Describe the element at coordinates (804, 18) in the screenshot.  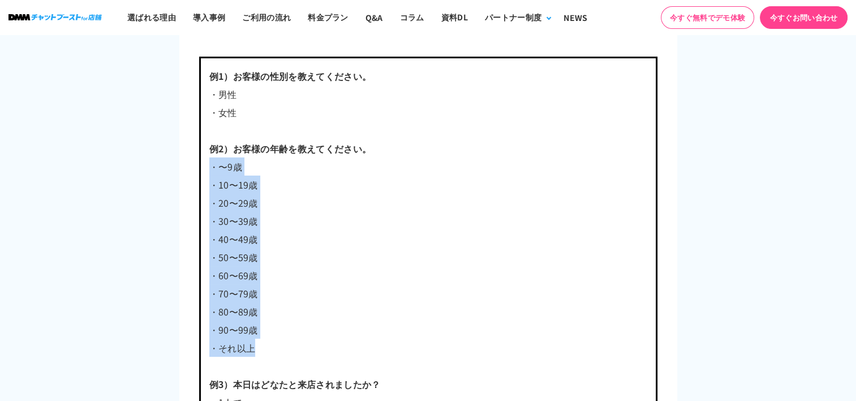
I see `a: 今すぐお問い合わせ` at that location.